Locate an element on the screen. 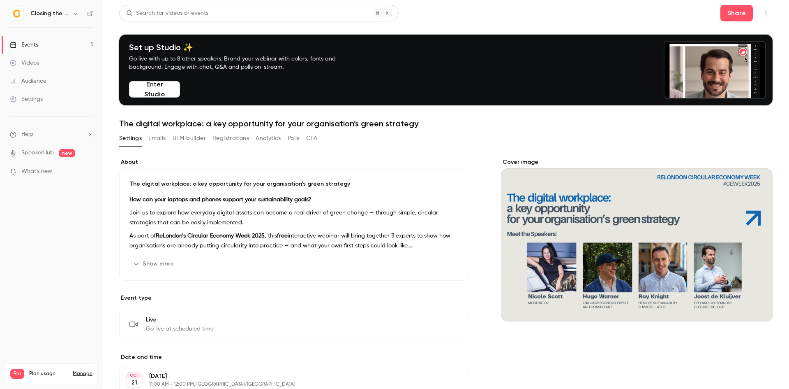 Image resolution: width=789 pixels, height=389 pixels. h6: Closing the Loop is located at coordinates (50, 14).